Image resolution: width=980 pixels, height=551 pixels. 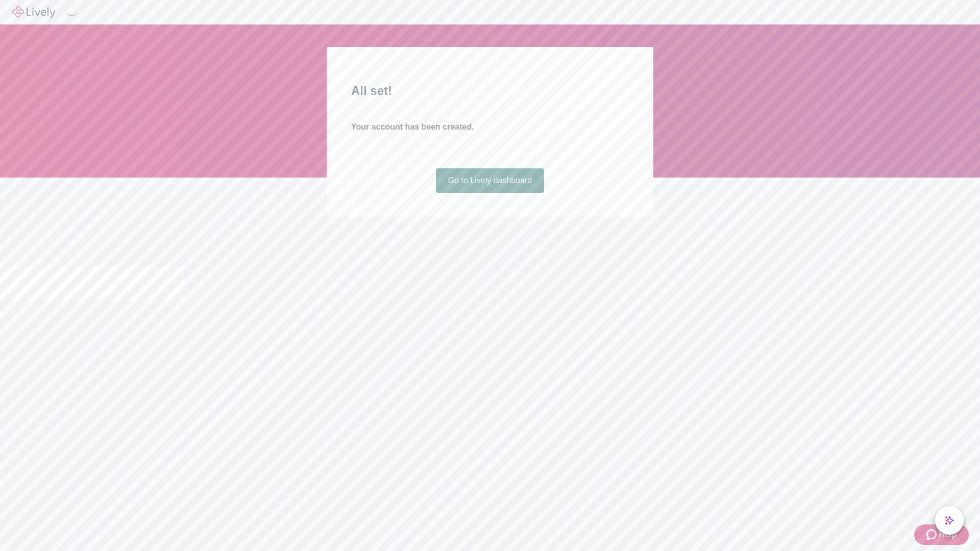 I want to click on button: chat, so click(x=949, y=520).